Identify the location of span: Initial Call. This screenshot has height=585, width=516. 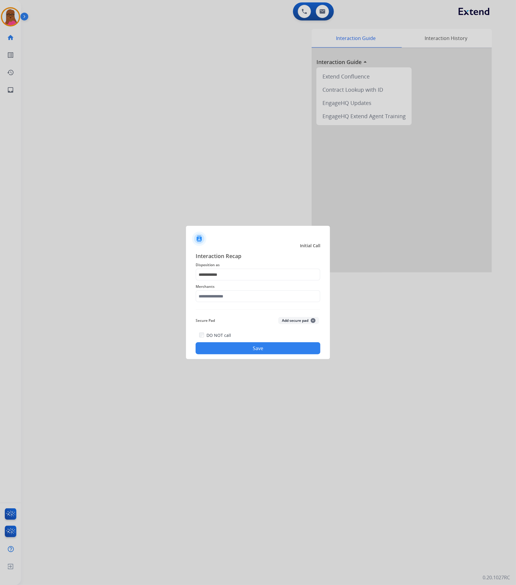
(310, 246).